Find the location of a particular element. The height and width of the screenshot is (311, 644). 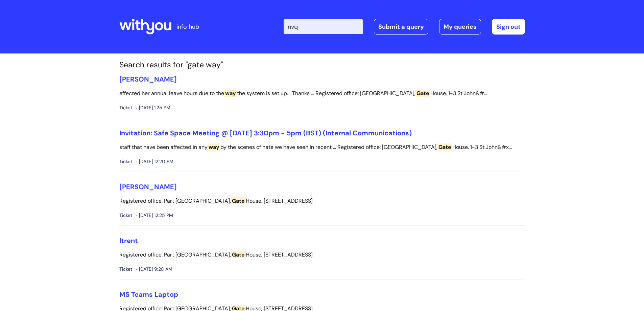

a: Sign out is located at coordinates (508, 27).